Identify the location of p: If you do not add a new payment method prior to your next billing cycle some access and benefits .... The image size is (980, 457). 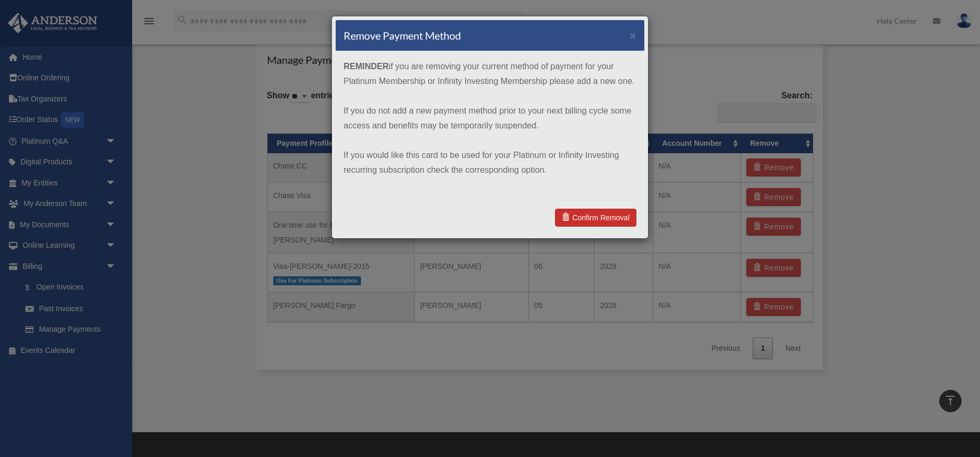
(490, 118).